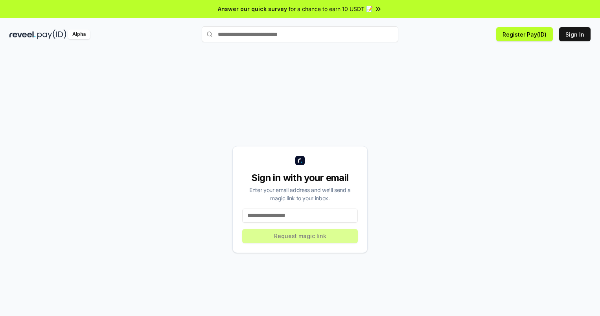 The image size is (600, 316). I want to click on span: Answer our quick survey, so click(253, 9).